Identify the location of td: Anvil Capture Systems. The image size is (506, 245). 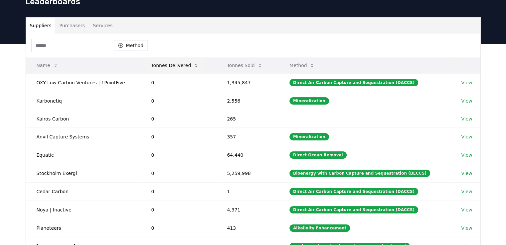
(83, 137).